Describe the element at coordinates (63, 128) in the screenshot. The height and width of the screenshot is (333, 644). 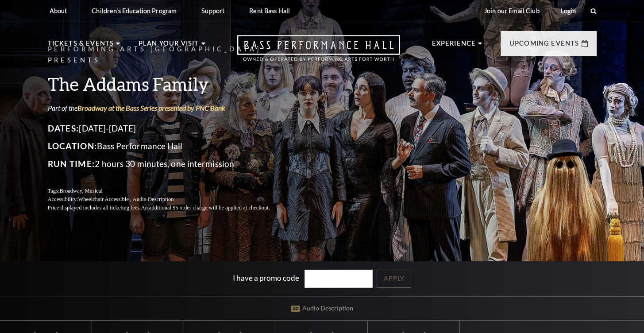
I see `span: Dates:` at that location.